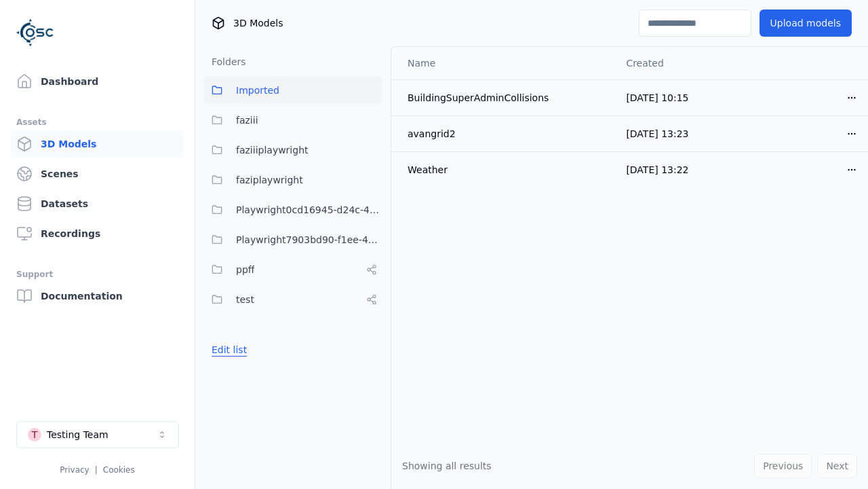 The height and width of the screenshot is (489, 868). I want to click on th: Name, so click(503, 63).